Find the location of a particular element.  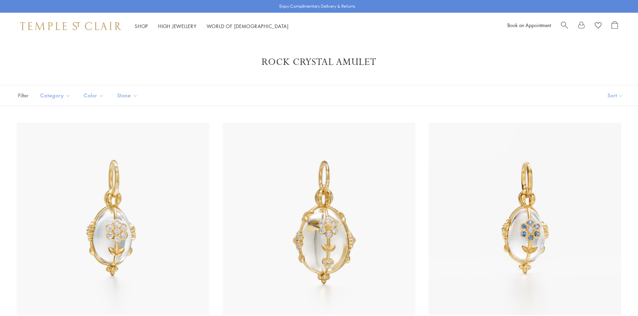

span: Color is located at coordinates (94, 95).